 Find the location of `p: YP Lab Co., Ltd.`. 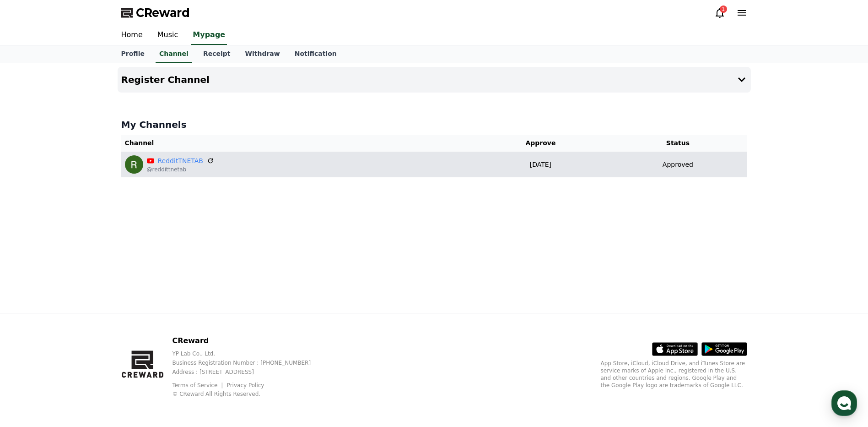

p: YP Lab Co., Ltd. is located at coordinates (249, 353).